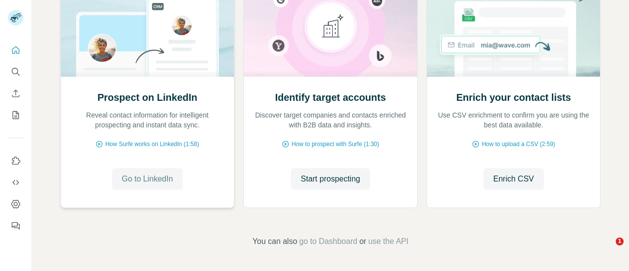 The height and width of the screenshot is (271, 629). I want to click on h2: Identify target accounts, so click(331, 97).